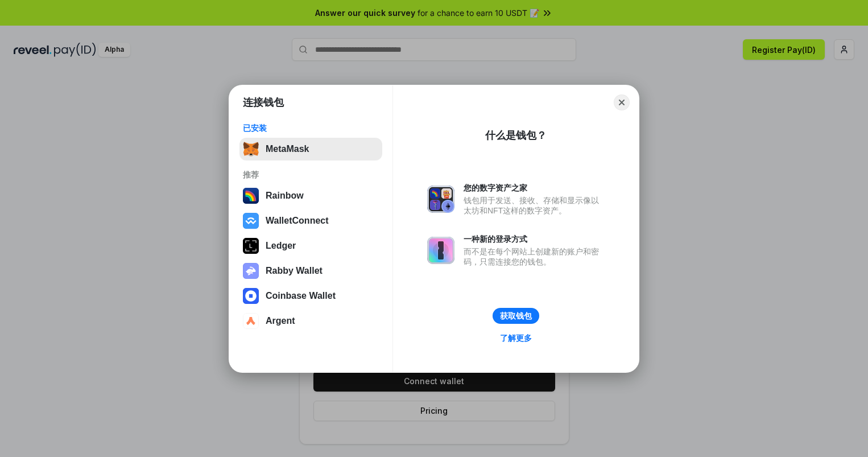  What do you see at coordinates (294, 271) in the screenshot?
I see `div: Rabby Wallet` at bounding box center [294, 271].